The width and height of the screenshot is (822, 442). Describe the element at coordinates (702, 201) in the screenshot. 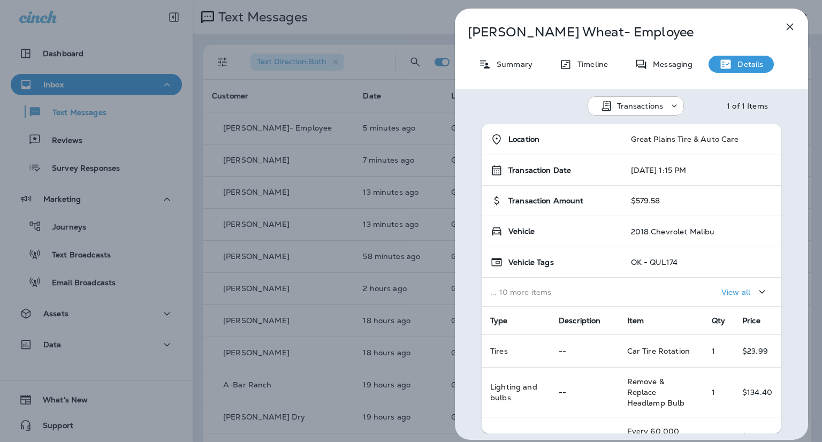

I see `td: $579.58` at that location.